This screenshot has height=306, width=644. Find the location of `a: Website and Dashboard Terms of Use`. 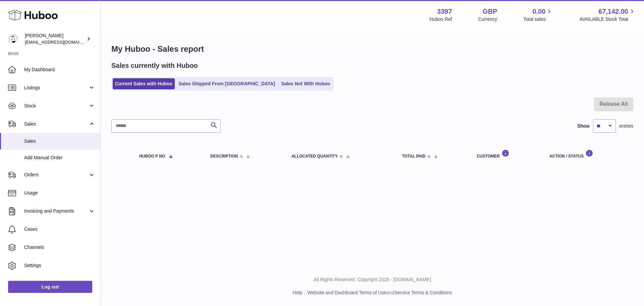

a: Website and Dashboard Terms of Use is located at coordinates (347, 292).